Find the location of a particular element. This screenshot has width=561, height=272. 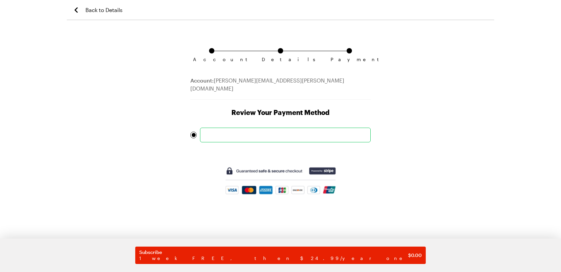

span: 1 week FREE, then $24.99/year one is located at coordinates (274, 258).